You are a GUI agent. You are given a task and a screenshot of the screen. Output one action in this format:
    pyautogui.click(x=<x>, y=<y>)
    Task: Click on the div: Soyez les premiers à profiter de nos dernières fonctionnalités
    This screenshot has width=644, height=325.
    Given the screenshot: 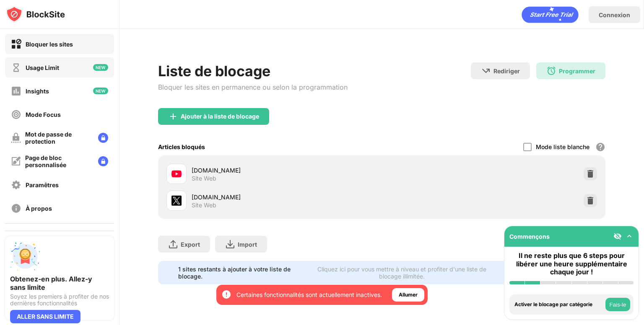 What is the action you would take?
    pyautogui.click(x=60, y=300)
    